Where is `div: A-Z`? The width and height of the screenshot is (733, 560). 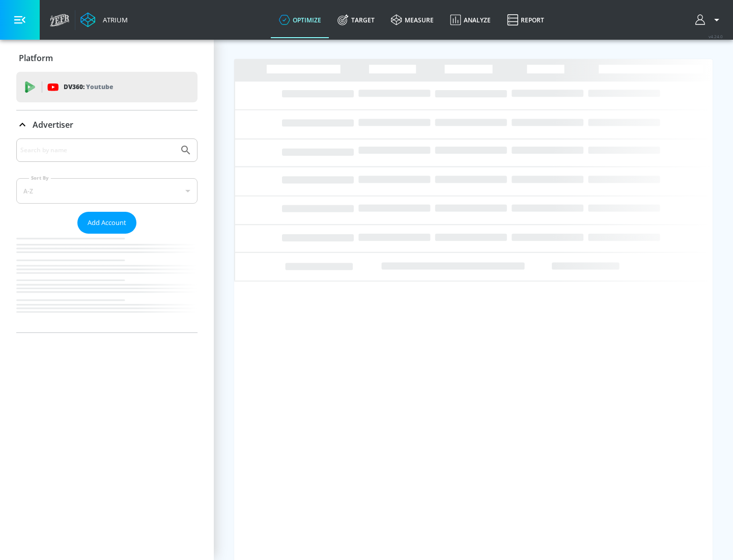
div: A-Z is located at coordinates (107, 191).